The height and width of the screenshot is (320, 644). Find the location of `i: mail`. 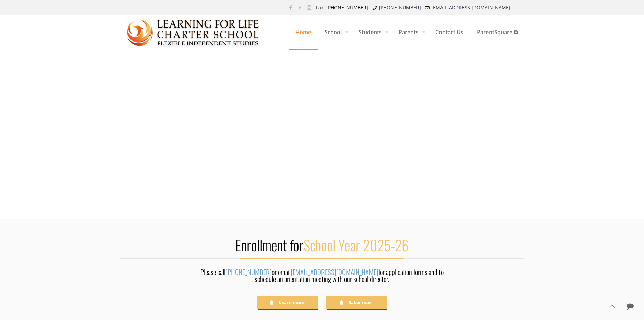

i: mail is located at coordinates (427, 7).